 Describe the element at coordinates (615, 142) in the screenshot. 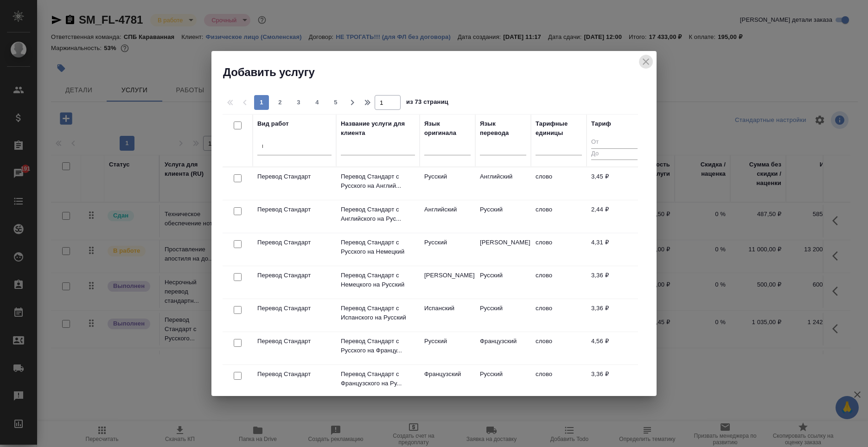

I see `input: От` at that location.